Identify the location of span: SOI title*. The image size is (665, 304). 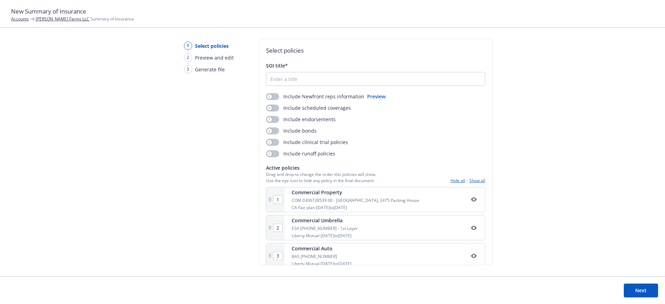
(277, 65).